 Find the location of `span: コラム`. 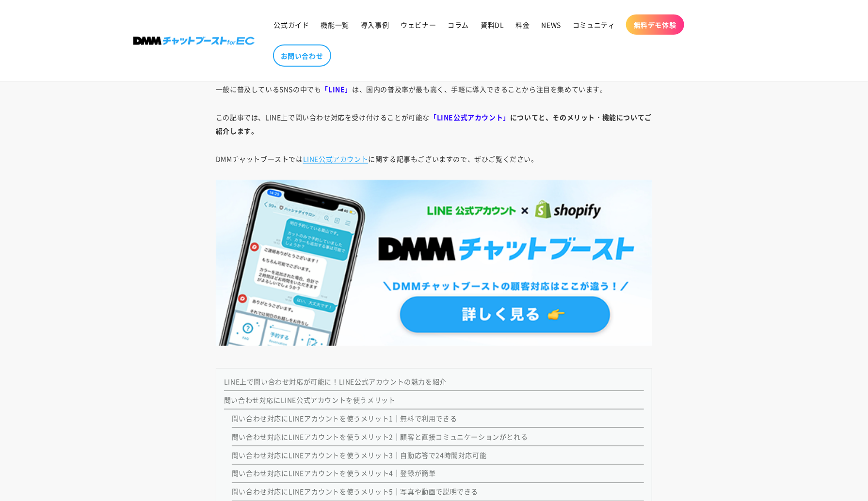

span: コラム is located at coordinates (458, 24).